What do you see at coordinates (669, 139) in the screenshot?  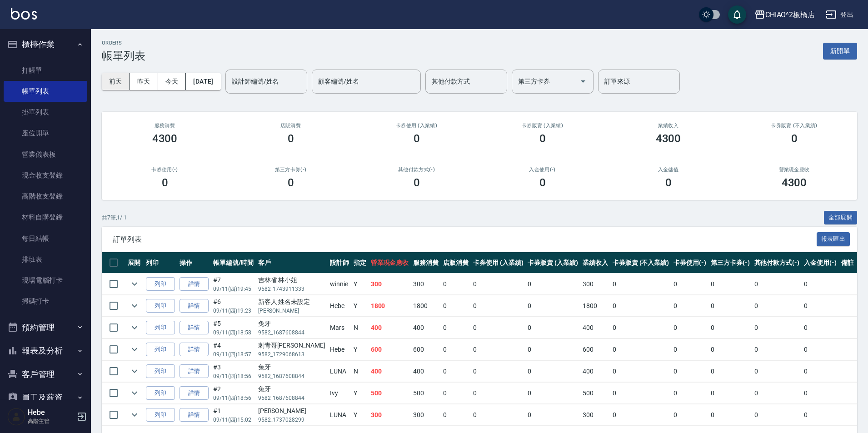 I see `h3: 4300` at bounding box center [669, 139].